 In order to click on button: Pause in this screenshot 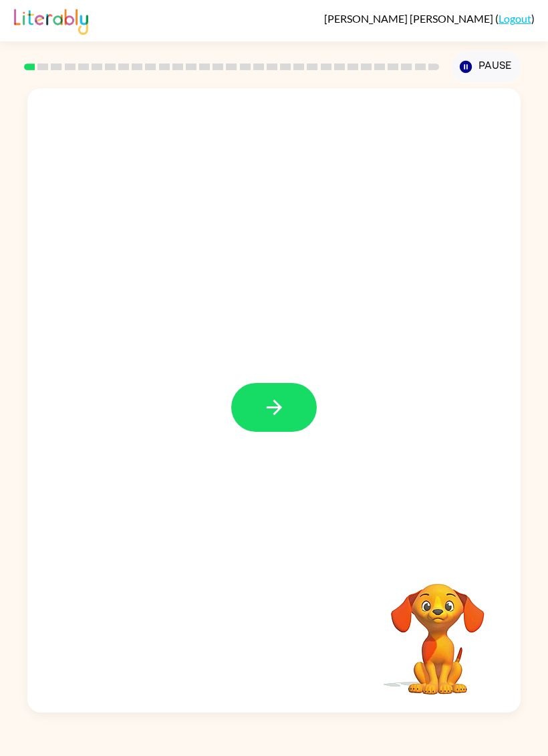, I will do `click(486, 67)`.